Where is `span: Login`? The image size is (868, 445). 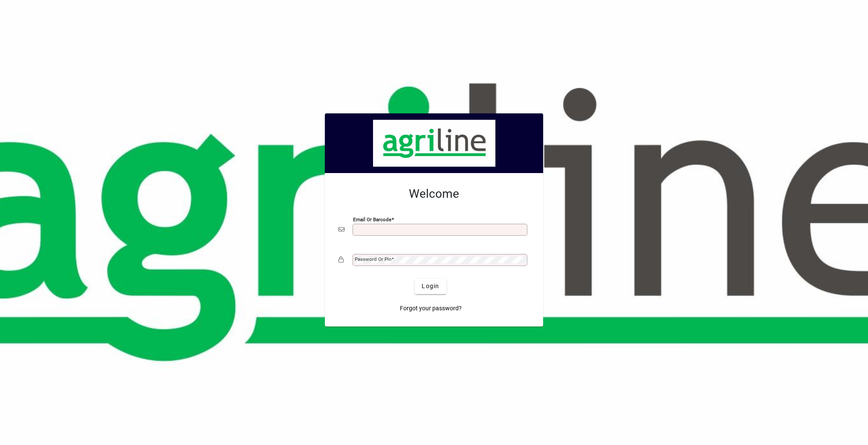
span: Login is located at coordinates (430, 286).